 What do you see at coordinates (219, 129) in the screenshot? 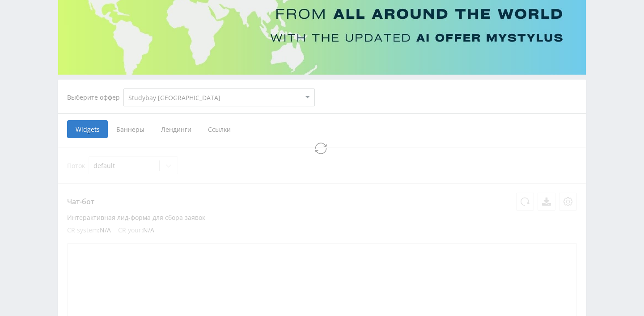
I see `span: Ссылки` at bounding box center [219, 129].